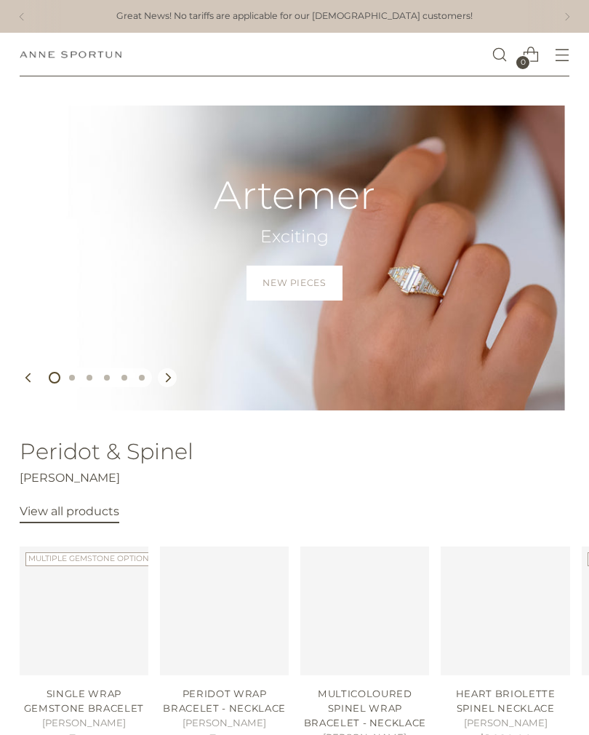 The height and width of the screenshot is (735, 589). Describe the element at coordinates (295, 451) in the screenshot. I see `h2: Peridot & Spinel` at that location.